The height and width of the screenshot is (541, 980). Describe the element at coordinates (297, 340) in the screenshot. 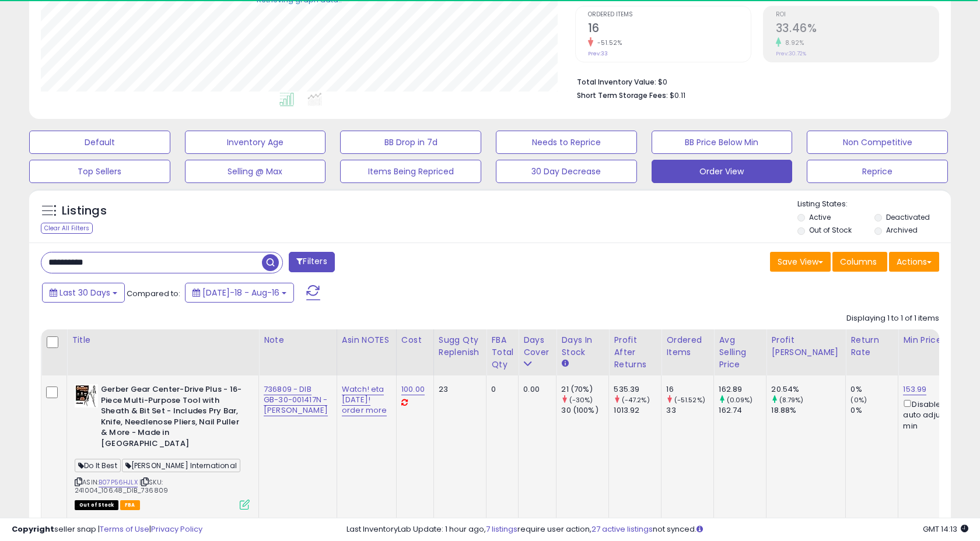

I see `div: Note` at that location.